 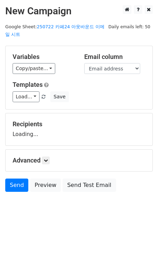 I want to click on a: Preview, so click(x=45, y=185).